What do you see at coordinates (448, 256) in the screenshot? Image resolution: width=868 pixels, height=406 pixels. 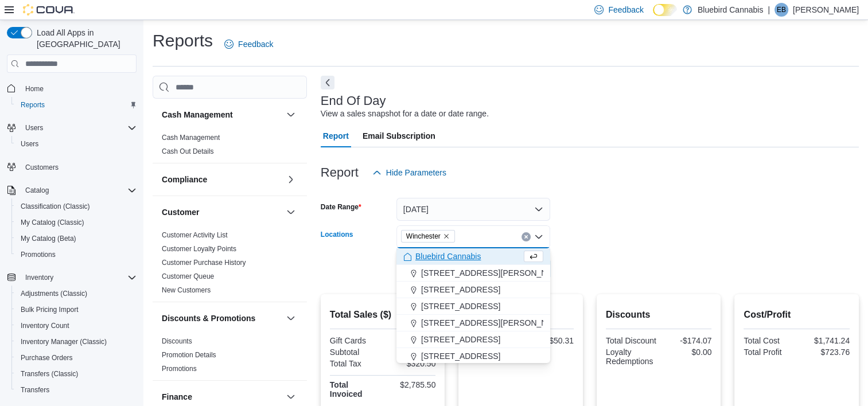 I see `span: Bluebird Cannabis` at bounding box center [448, 256].